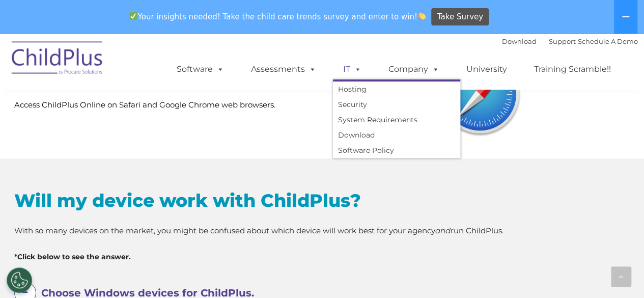 This screenshot has width=644, height=298. Describe the element at coordinates (414, 69) in the screenshot. I see `a: Company` at that location.